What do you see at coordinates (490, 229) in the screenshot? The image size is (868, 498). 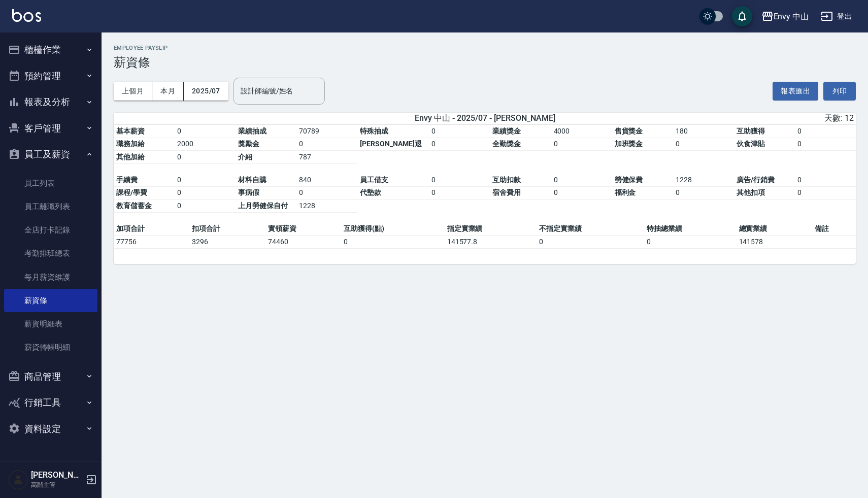 I see `td: 指定實業績` at bounding box center [490, 229].